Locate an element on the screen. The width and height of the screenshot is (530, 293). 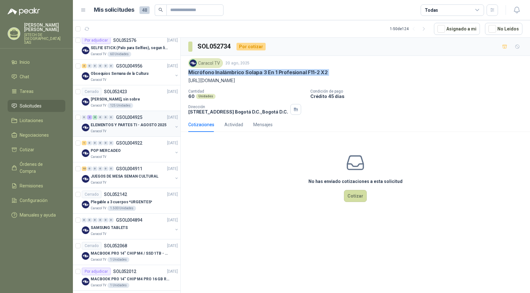
div: 1 is located at coordinates (84, 143).